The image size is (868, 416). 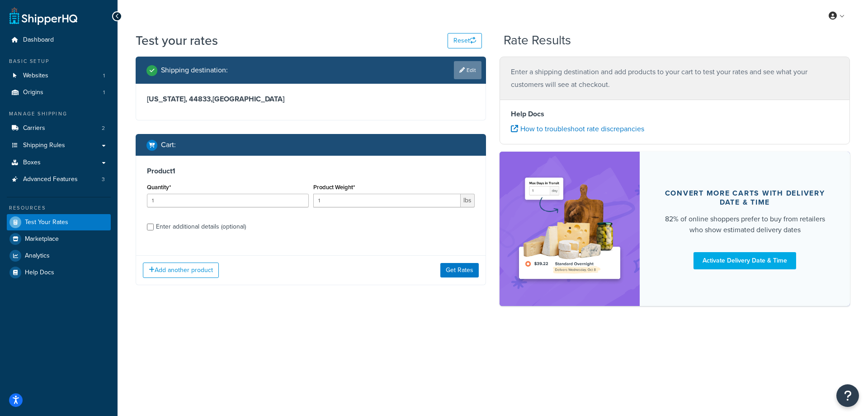 I want to click on span: 2, so click(x=103, y=128).